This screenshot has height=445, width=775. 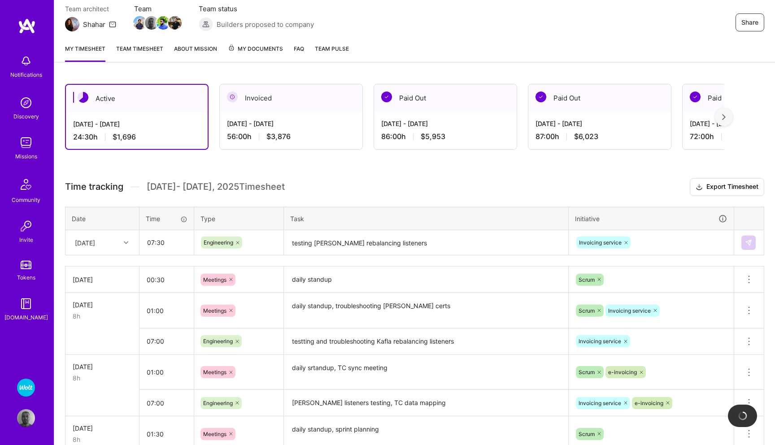 What do you see at coordinates (26, 304) in the screenshot?
I see `img: guide book` at bounding box center [26, 304].